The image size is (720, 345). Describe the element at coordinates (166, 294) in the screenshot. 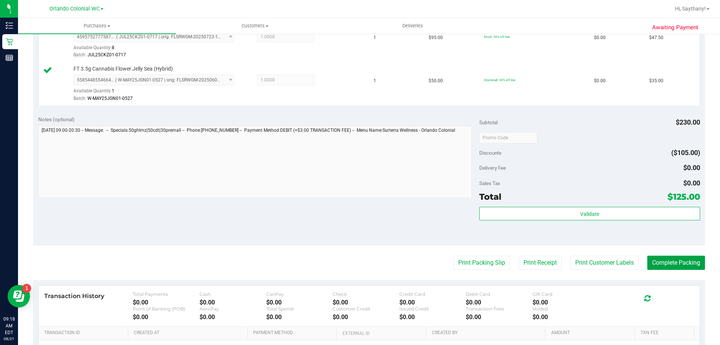

I see `div: Total Payments` at that location.